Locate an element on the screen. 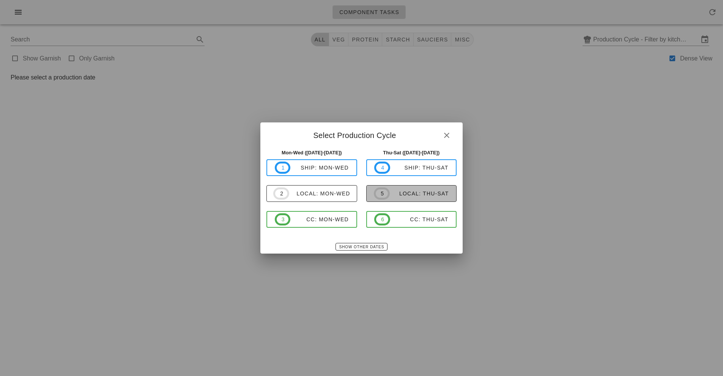 The width and height of the screenshot is (723, 376). span: Show Other Dates is located at coordinates (362, 246).